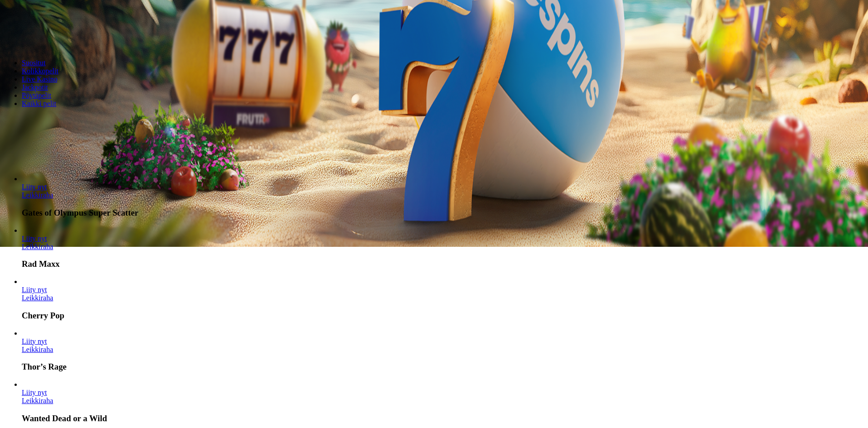 The width and height of the screenshot is (868, 428). I want to click on h3: Rad Maxx, so click(443, 264).